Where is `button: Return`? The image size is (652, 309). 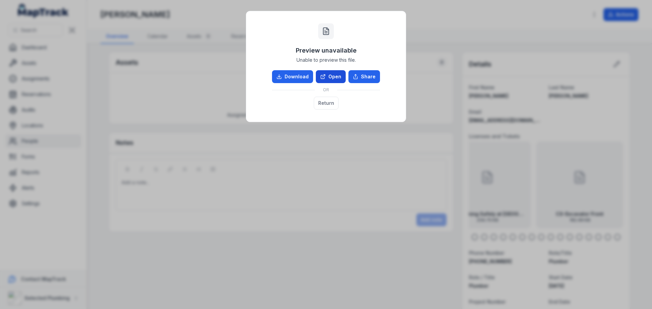
button: Return is located at coordinates (326, 103).